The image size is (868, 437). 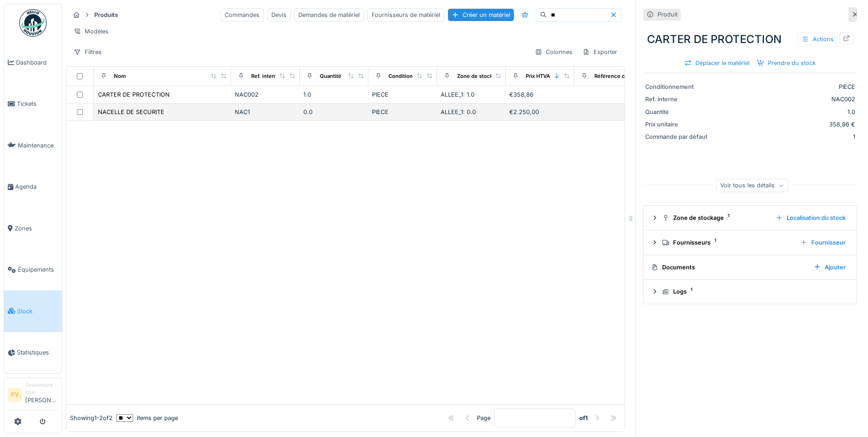 What do you see at coordinates (33, 145) in the screenshot?
I see `a: Maintenance` at bounding box center [33, 145].